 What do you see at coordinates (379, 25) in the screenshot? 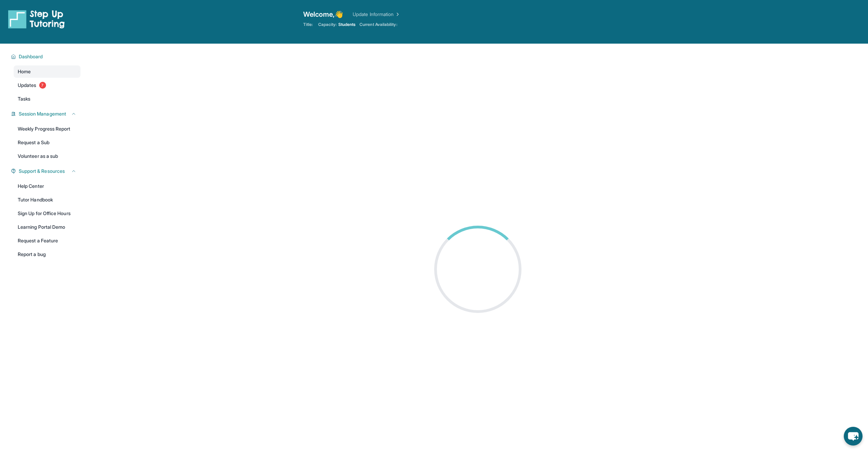
I see `span: Current Availability:` at bounding box center [379, 25].